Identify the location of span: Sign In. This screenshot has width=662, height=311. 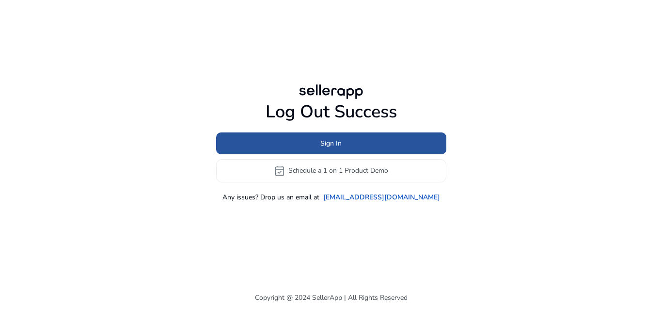
(331, 143).